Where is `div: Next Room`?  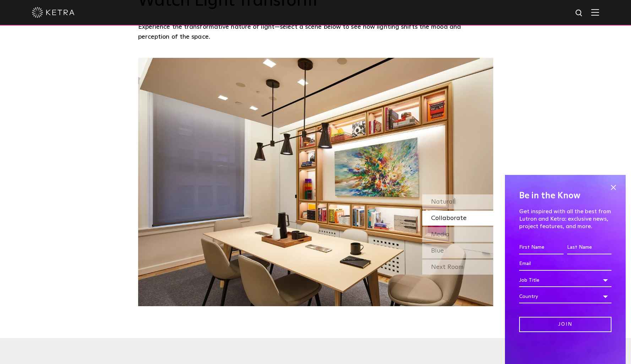 div: Next Room is located at coordinates (458, 267).